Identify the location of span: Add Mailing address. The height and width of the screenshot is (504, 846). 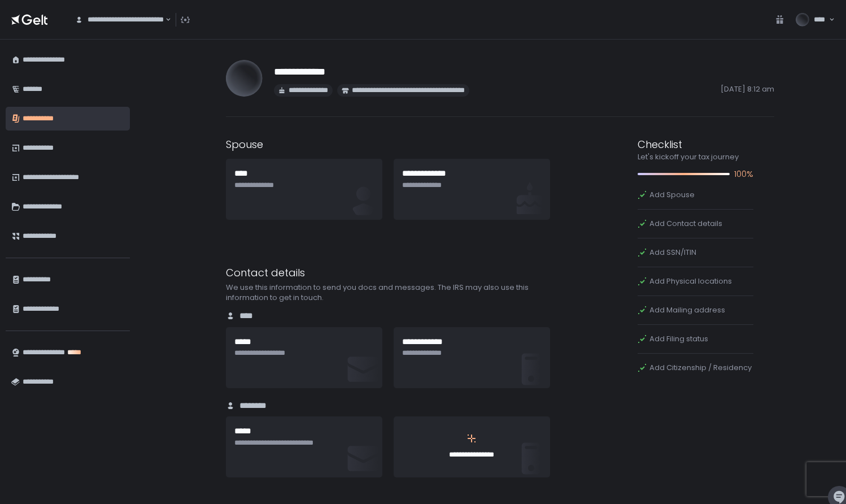
(687, 310).